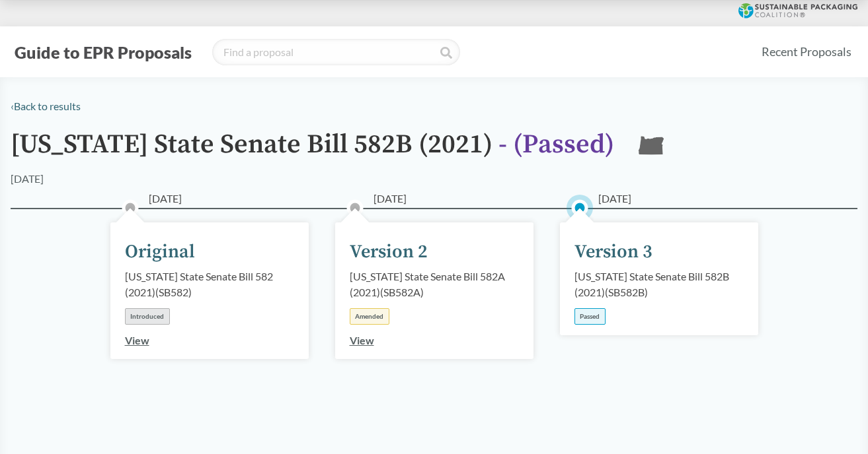 The image size is (868, 454). What do you see at coordinates (103, 53) in the screenshot?
I see `button: Guide to EPR Proposals` at bounding box center [103, 53].